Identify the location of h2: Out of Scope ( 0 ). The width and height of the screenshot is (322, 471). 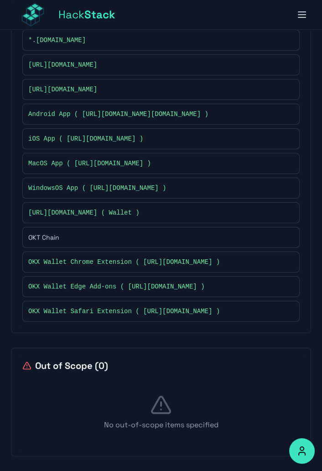
(65, 366).